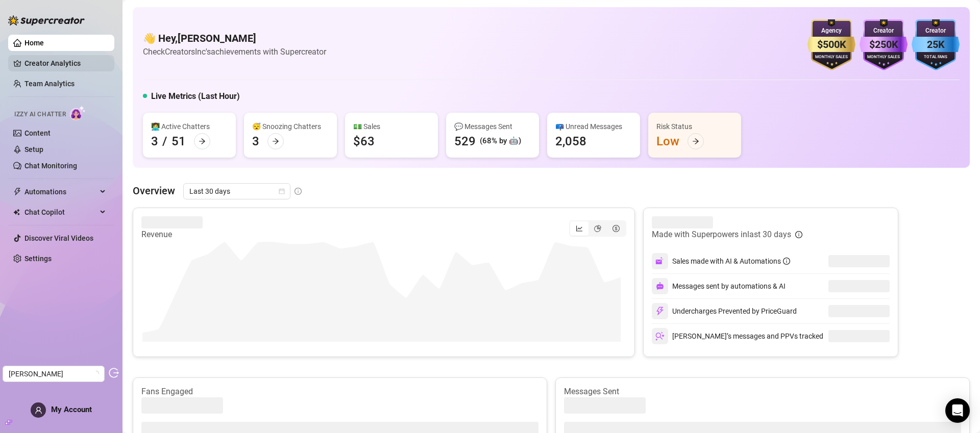 The width and height of the screenshot is (980, 433). I want to click on img: gold-badge-CigiZidd.svg, so click(831, 45).